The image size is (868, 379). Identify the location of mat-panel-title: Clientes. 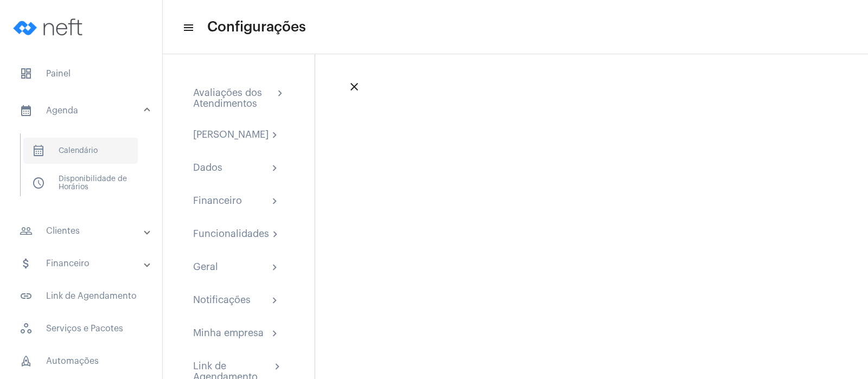
(82, 231).